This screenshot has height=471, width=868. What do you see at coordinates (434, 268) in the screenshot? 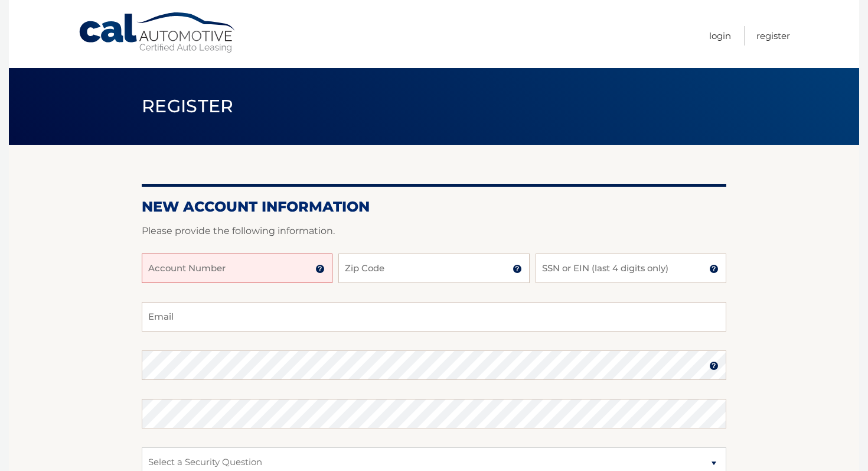
I see `input: Zip Code` at bounding box center [434, 268].